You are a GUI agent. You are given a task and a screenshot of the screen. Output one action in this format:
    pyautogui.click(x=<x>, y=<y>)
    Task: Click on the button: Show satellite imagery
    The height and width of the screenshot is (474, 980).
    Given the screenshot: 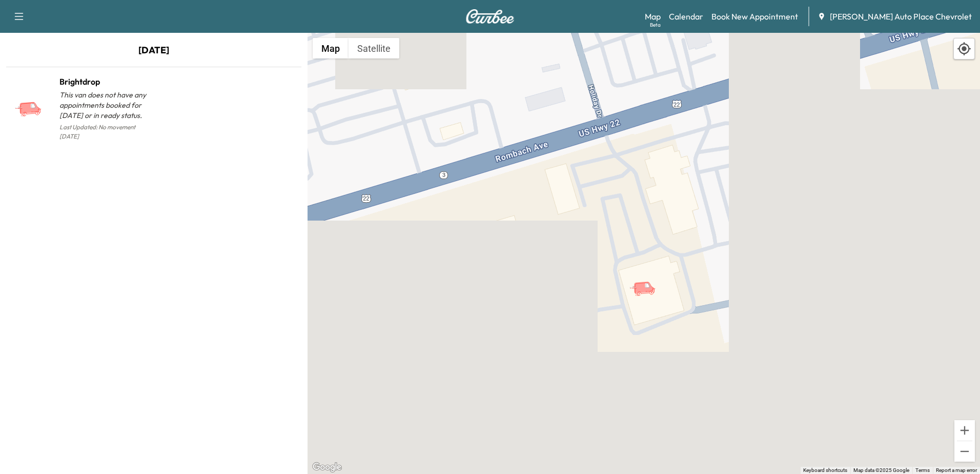 What is the action you would take?
    pyautogui.click(x=374, y=48)
    